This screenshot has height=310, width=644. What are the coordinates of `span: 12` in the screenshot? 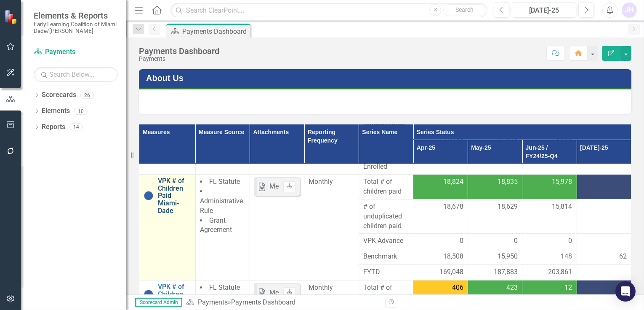 It's located at (569, 287).